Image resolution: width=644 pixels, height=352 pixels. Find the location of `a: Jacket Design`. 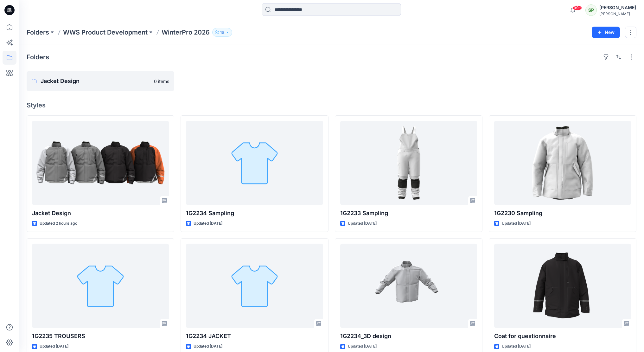

a: Jacket Design is located at coordinates (100, 163).